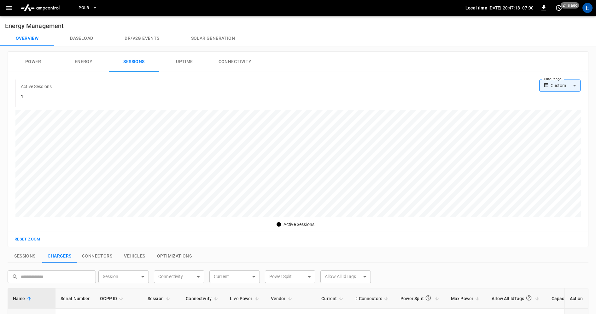 This screenshot has width=596, height=314. Describe the element at coordinates (25, 256) in the screenshot. I see `button: show latest sessions` at that location.